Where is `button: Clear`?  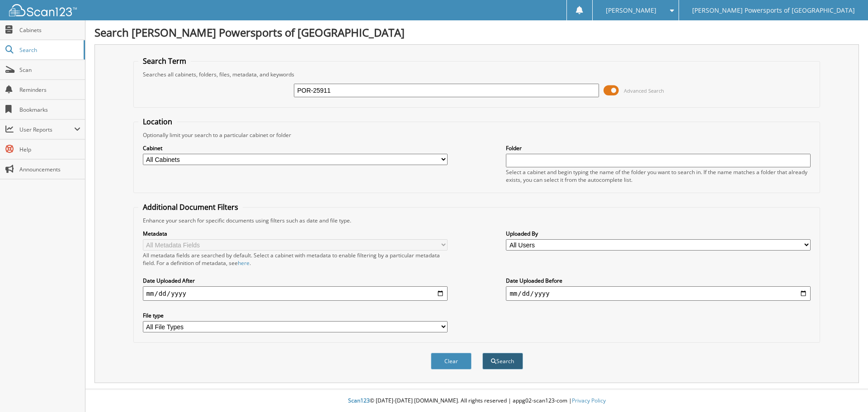 button: Clear is located at coordinates (451, 360).